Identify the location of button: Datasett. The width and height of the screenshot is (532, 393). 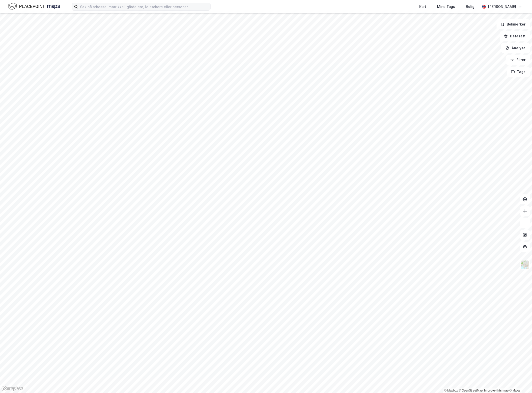
(515, 36).